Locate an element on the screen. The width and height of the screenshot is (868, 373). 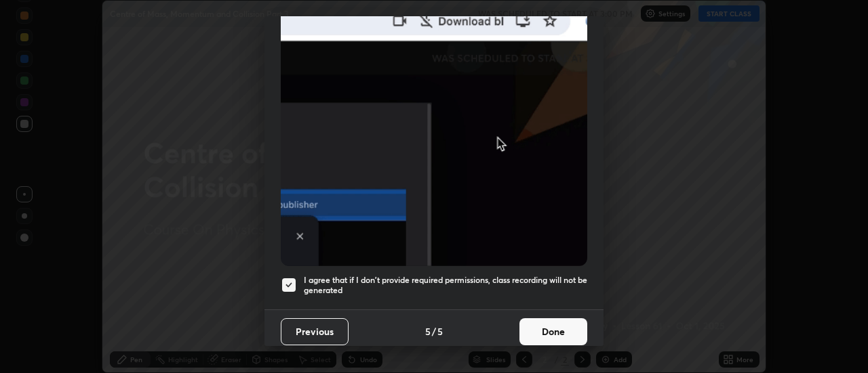
button: Previous is located at coordinates (314, 332).